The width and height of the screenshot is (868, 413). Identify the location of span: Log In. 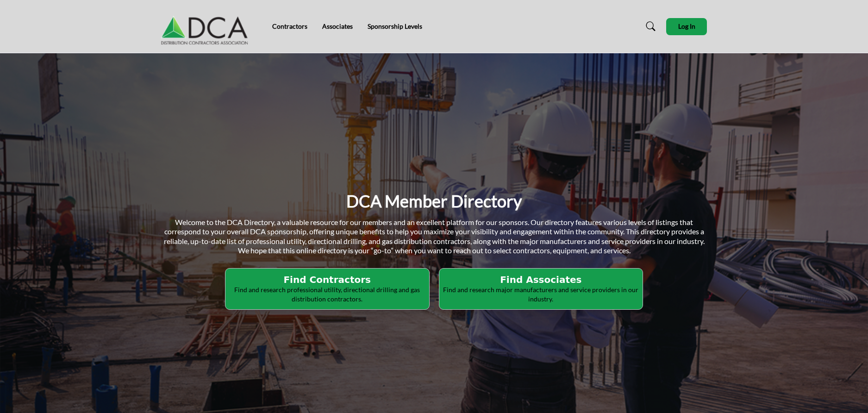
(686, 26).